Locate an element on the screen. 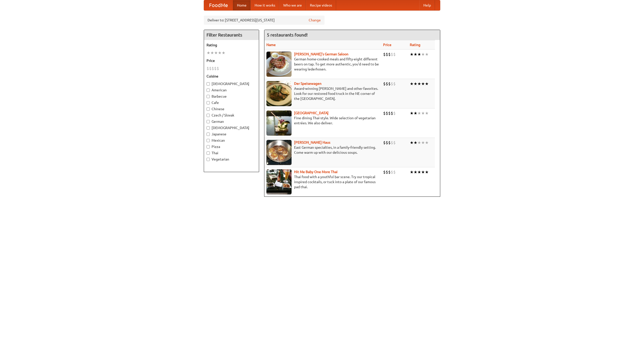 The image size is (644, 356). a: Who we are is located at coordinates (293, 5).